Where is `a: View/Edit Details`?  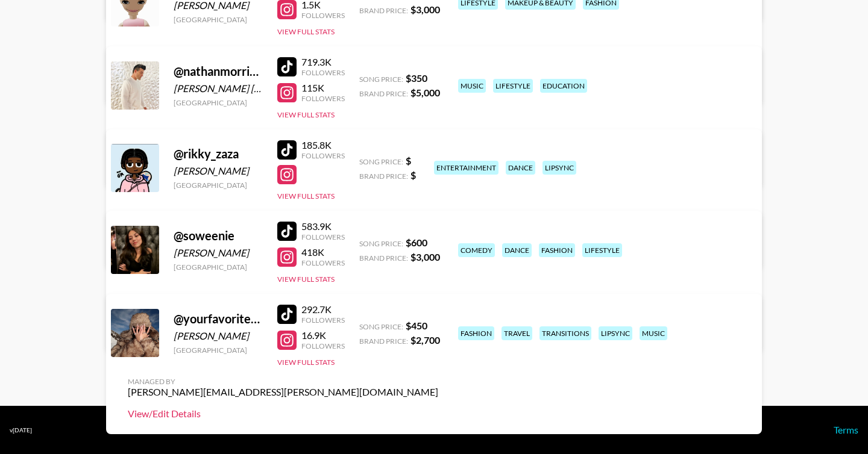 a: View/Edit Details is located at coordinates (283, 413).